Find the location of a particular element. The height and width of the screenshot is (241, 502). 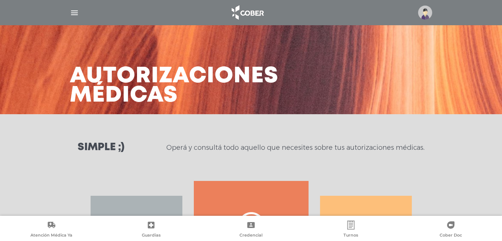

span: Cober Doc is located at coordinates (451, 236).